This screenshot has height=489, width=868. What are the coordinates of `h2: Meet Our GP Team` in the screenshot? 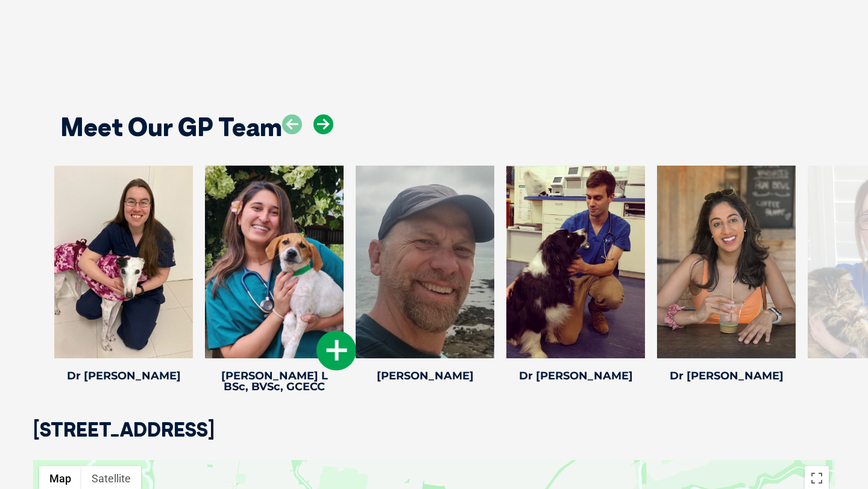 It's located at (171, 127).